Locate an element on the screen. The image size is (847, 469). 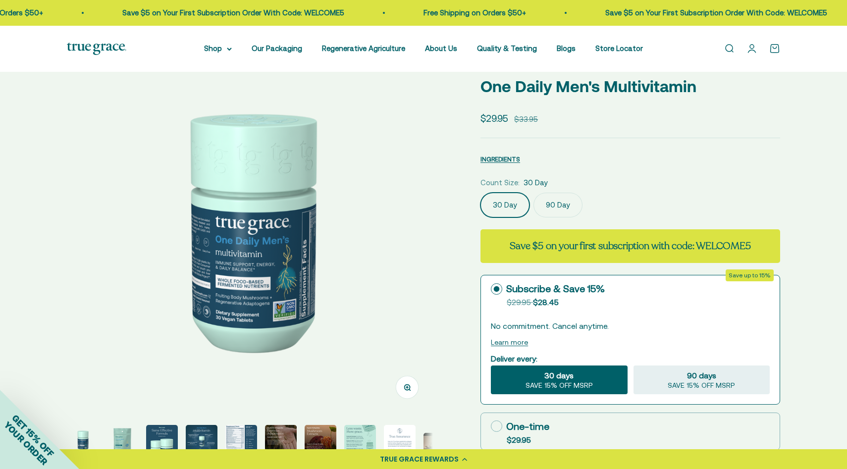
div: TRUE GRACE REWARDS is located at coordinates (419, 459).